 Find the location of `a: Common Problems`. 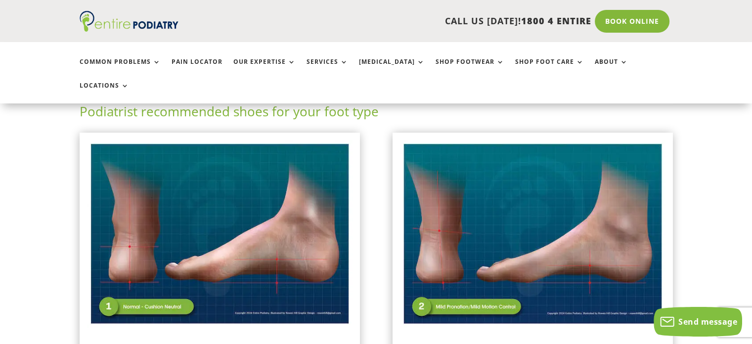

a: Common Problems is located at coordinates (120, 69).